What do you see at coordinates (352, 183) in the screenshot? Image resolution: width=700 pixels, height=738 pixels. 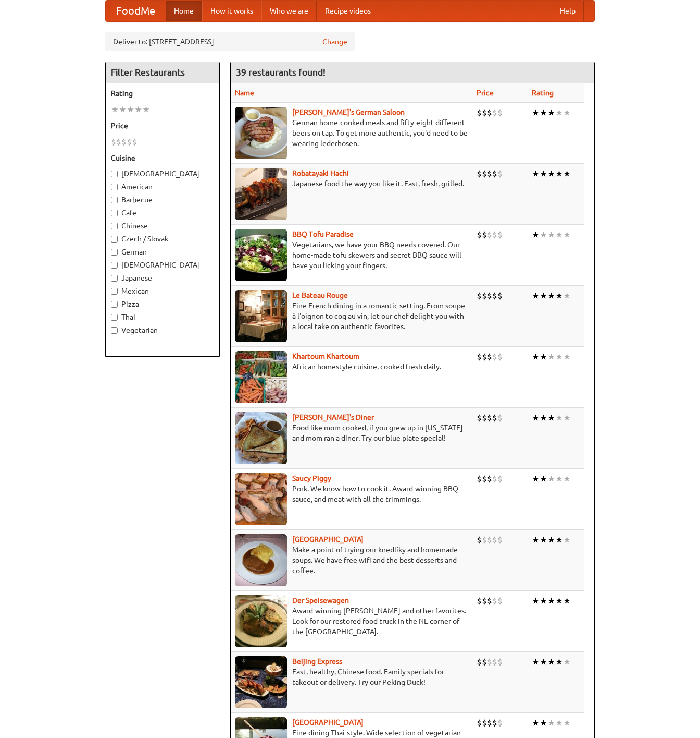 I see `p: Japanese food the way you like it. Fast, fresh, grilled.` at bounding box center [352, 183].